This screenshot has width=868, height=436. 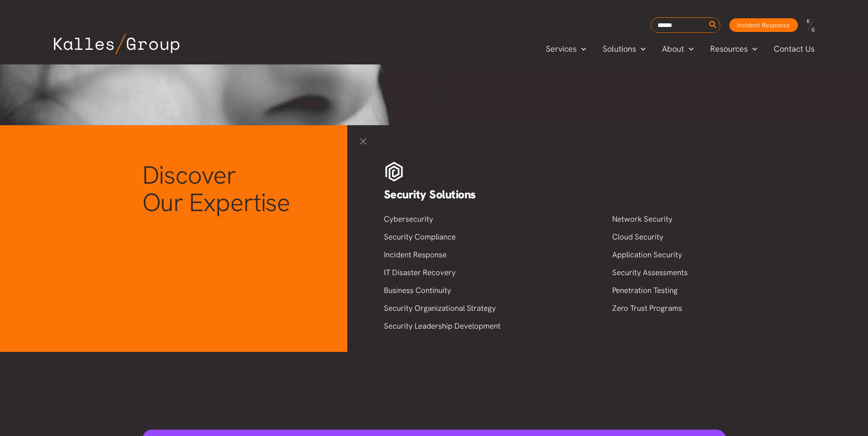 What do you see at coordinates (608, 195) in the screenshot?
I see `h4: Security Solutions` at bounding box center [608, 195].